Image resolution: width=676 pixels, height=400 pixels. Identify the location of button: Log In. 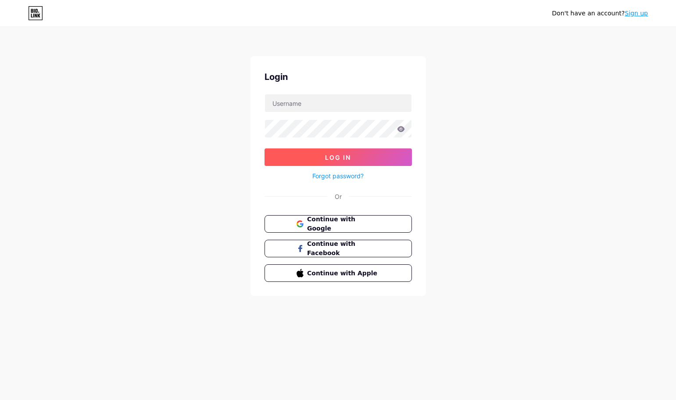
(338, 157).